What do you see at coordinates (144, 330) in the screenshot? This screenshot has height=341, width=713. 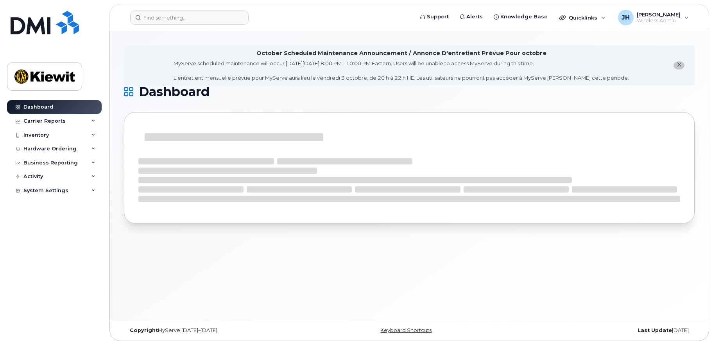 I see `strong: Copyright` at bounding box center [144, 330].